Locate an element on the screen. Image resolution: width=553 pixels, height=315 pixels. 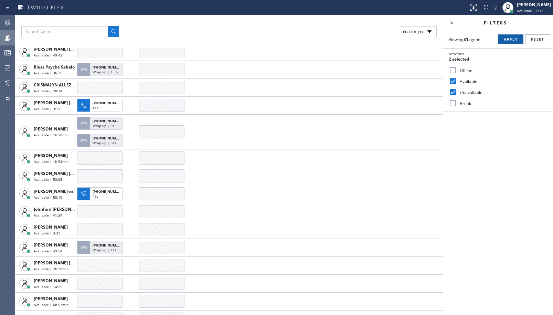
span: Available | 28:34 is located at coordinates (48, 91).